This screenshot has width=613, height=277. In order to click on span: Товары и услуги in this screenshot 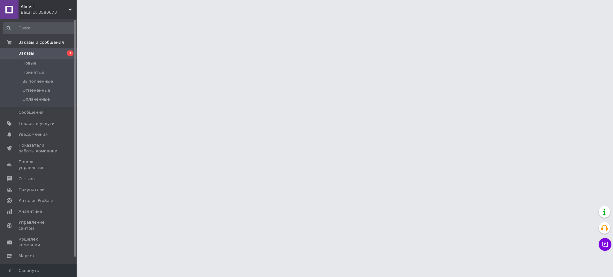, I will do `click(36, 124)`.